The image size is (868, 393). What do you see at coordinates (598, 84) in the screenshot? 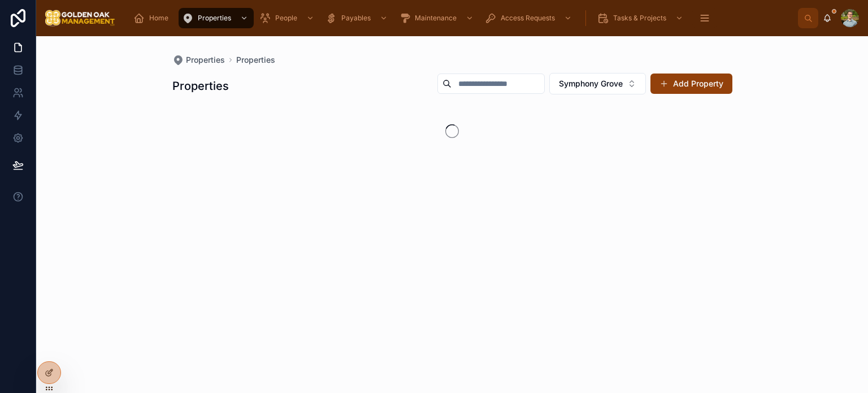
I see `button: Select Button` at bounding box center [598, 84].